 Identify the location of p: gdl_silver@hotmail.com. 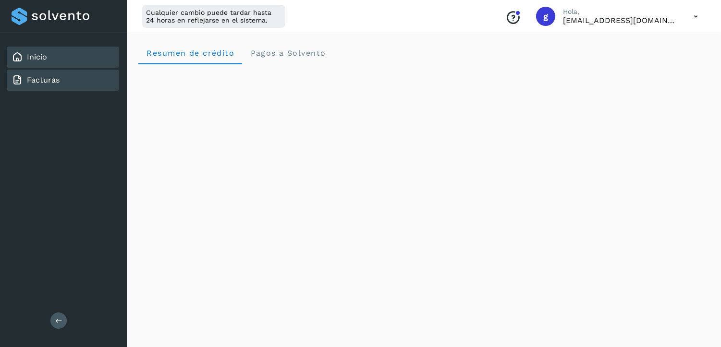
(621, 20).